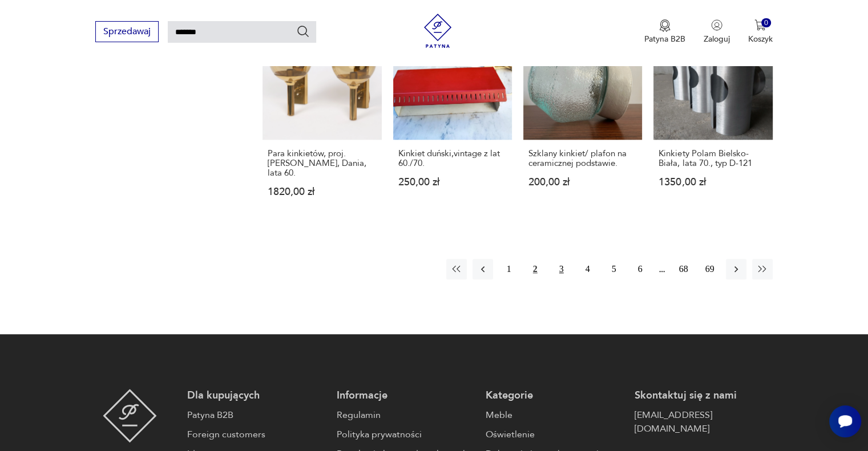 This screenshot has width=868, height=451. Describe the element at coordinates (766, 23) in the screenshot. I see `div: 0` at that location.